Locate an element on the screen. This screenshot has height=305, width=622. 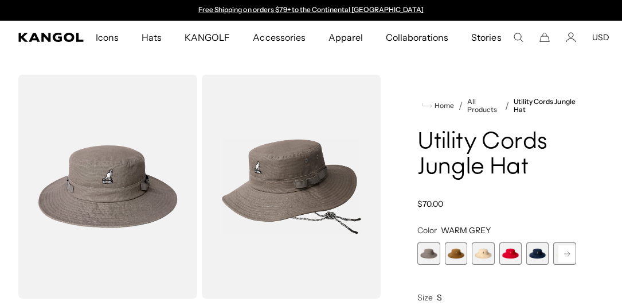
span: Home is located at coordinates (443, 106).